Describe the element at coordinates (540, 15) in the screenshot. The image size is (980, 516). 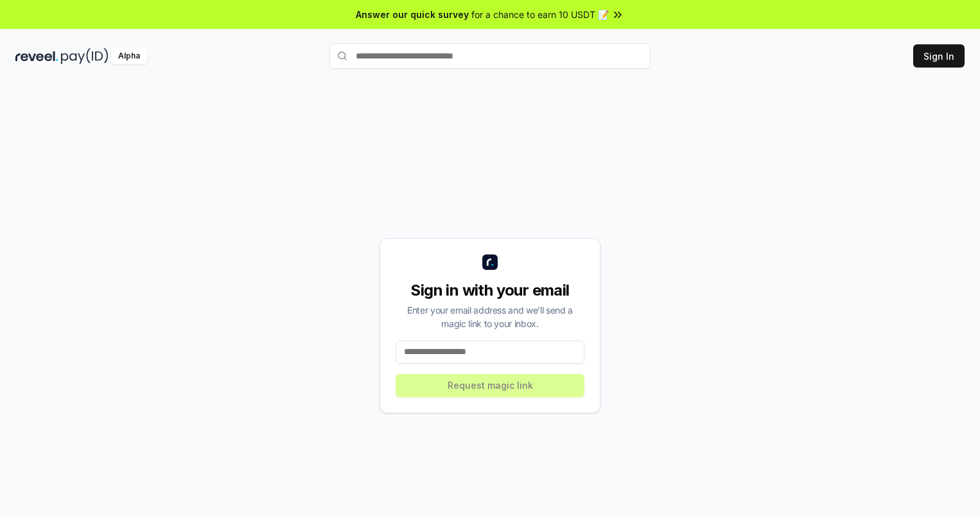
I see `span: for a chance to earn 10 USDT 📝` at that location.